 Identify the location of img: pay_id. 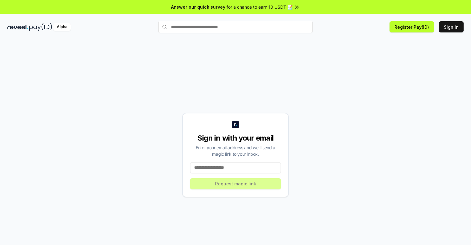
(41, 27).